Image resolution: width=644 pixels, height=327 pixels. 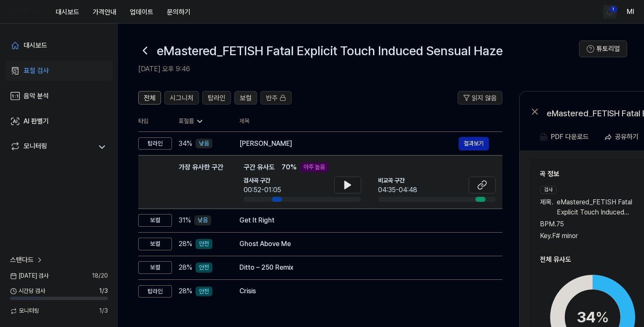 I want to click on span: 시그니처, so click(x=181, y=98).